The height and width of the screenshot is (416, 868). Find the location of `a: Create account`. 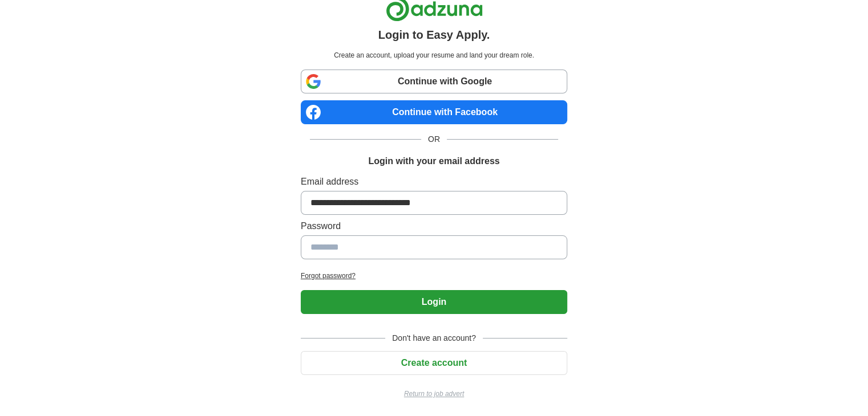

a: Create account is located at coordinates (434, 363).